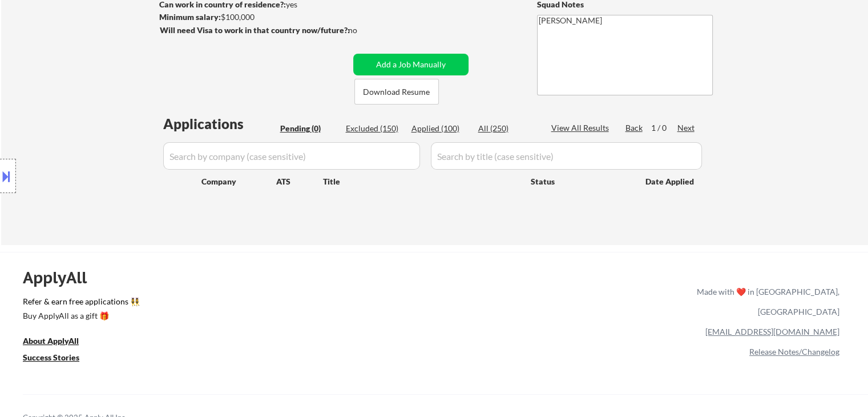 The width and height of the screenshot is (868, 417). Describe the element at coordinates (421, 181) in the screenshot. I see `div: Title` at that location.